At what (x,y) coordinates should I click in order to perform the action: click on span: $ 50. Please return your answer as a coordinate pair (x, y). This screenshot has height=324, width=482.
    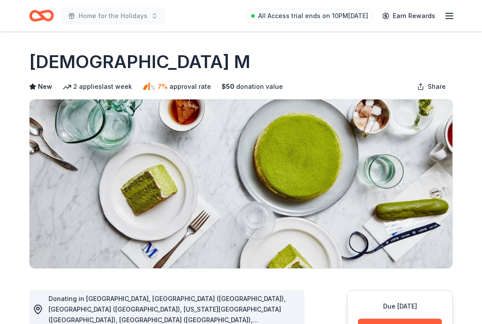
    Looking at the image, I should click on (228, 87).